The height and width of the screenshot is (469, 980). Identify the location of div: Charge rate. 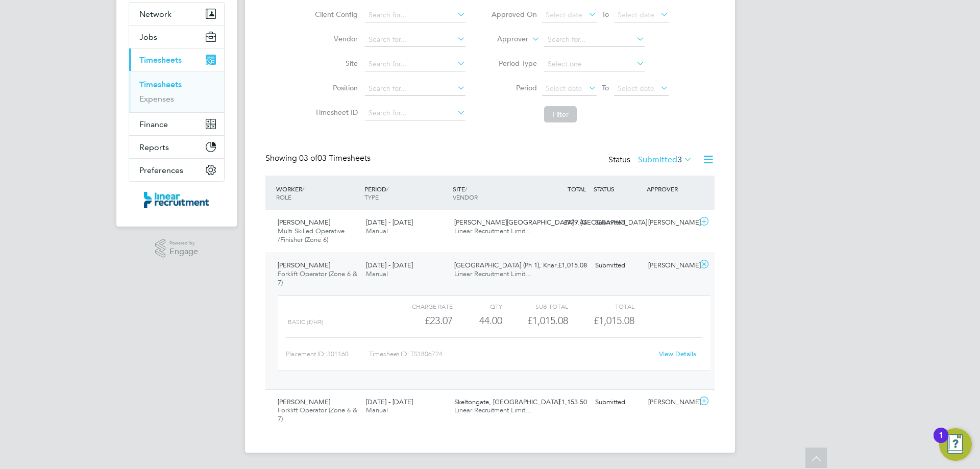
(420, 306).